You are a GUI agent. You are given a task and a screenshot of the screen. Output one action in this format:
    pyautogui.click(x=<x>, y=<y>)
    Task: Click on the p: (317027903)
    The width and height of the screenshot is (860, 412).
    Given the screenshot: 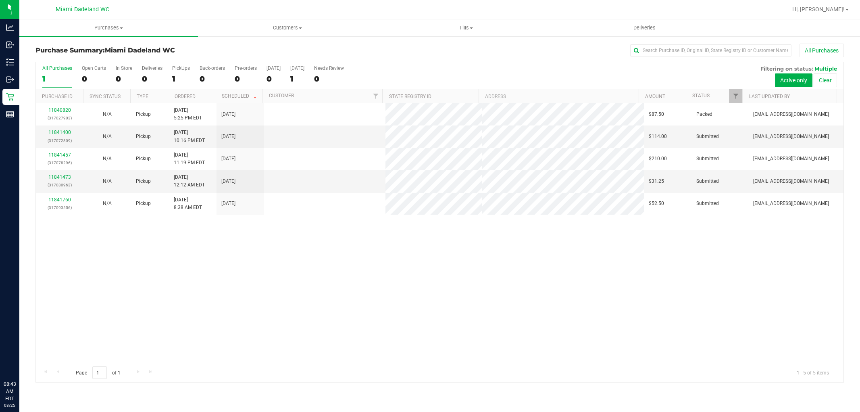 What is the action you would take?
    pyautogui.click(x=60, y=118)
    